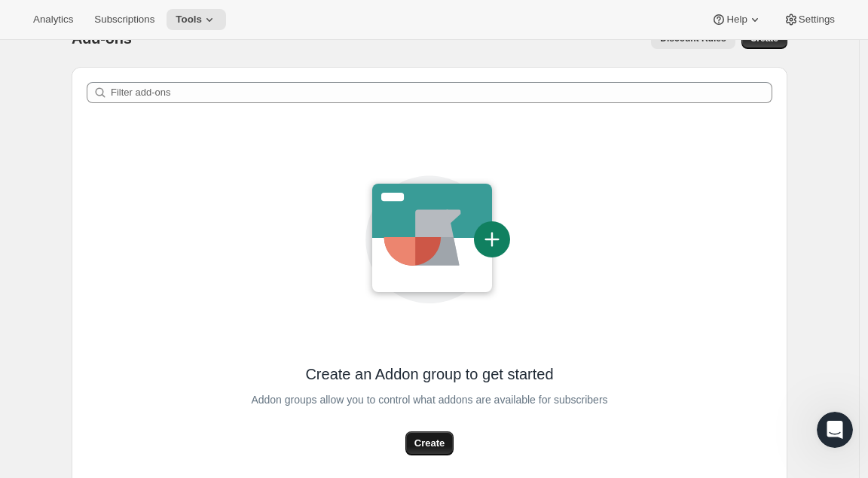 The width and height of the screenshot is (868, 478). What do you see at coordinates (429, 399) in the screenshot?
I see `span: Addon groups allow you to control what addons are available for subscribers` at bounding box center [429, 399].